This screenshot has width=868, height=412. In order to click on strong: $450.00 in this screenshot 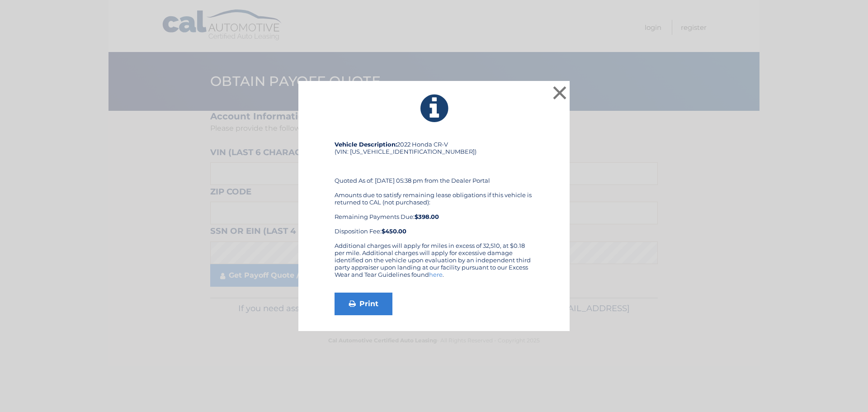, I will do `click(393, 231)`.